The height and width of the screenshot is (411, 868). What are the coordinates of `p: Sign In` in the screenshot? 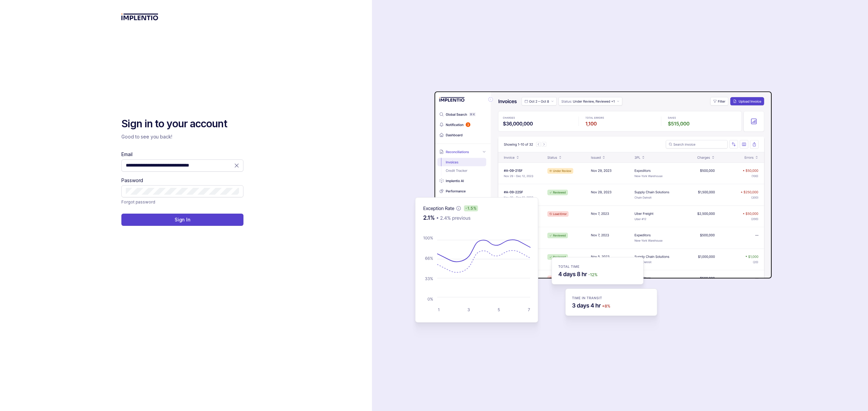 It's located at (182, 220).